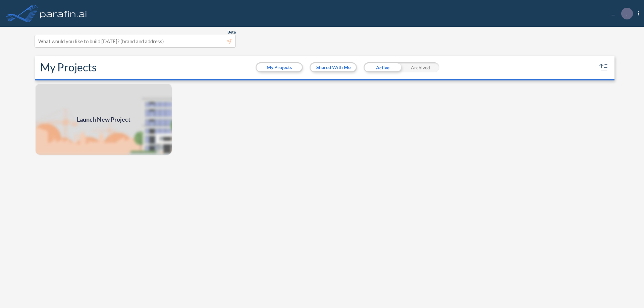 Image resolution: width=644 pixels, height=308 pixels. Describe the element at coordinates (104, 119) in the screenshot. I see `span: Launch New Project` at that location.